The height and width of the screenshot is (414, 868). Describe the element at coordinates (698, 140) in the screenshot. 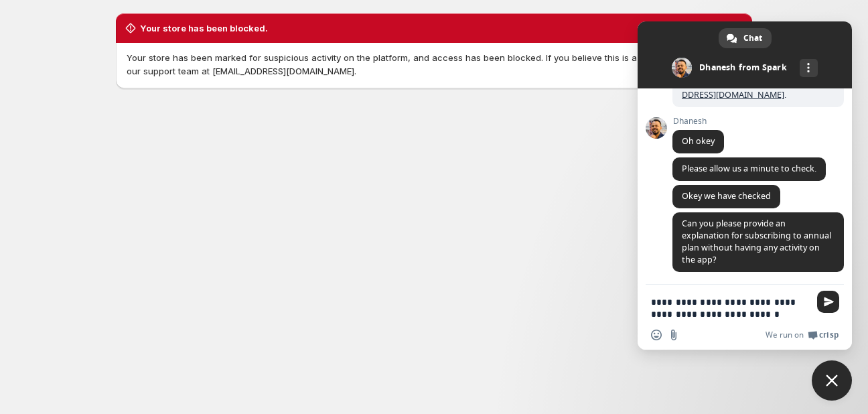

I see `span: Oh okey` at that location.